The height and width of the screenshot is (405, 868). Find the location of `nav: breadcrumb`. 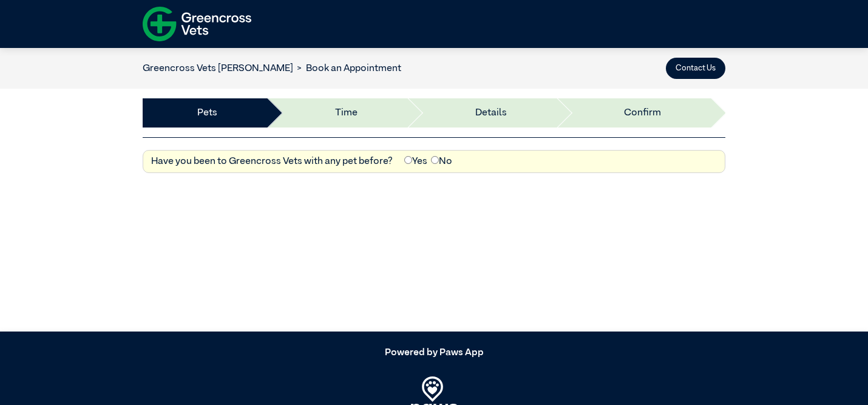

nav: breadcrumb is located at coordinates (272, 68).